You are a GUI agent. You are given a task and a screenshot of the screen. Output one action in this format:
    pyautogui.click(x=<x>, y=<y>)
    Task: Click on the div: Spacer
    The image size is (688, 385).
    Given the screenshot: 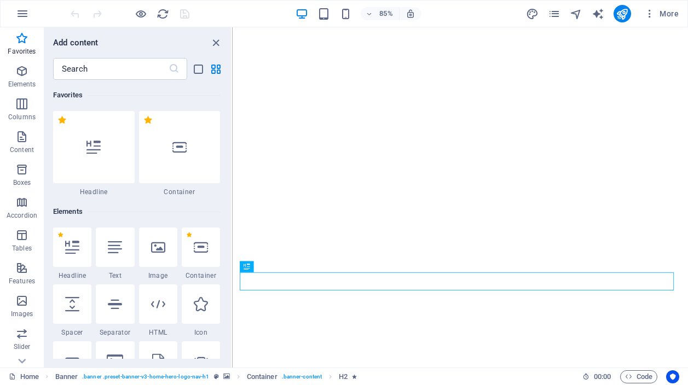 What is the action you would take?
    pyautogui.click(x=72, y=311)
    